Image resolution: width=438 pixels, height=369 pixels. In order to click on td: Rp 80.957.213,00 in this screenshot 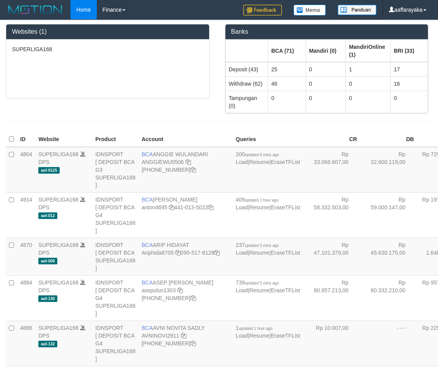, I will do `click(332, 297)`.